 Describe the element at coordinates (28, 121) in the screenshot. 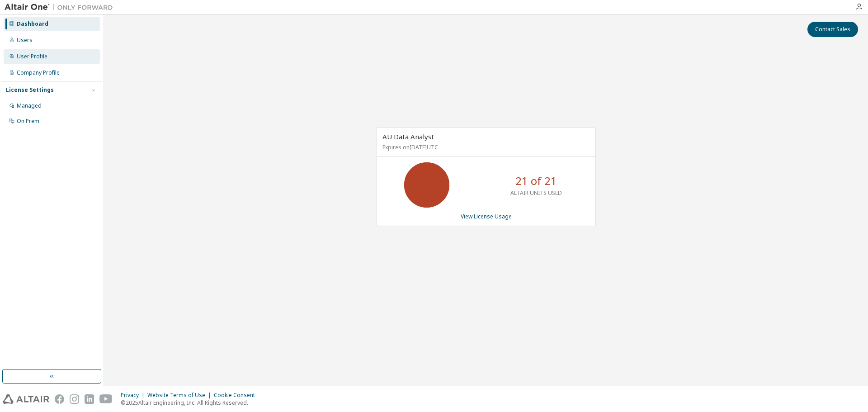

I see `div: On Prem` at that location.